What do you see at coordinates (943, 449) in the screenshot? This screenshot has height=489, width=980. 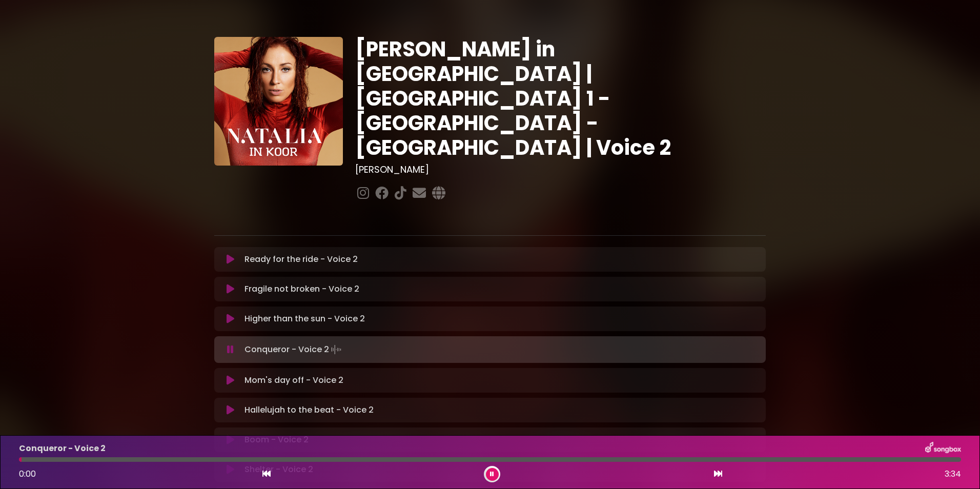 I see `img: songbox-logo-white.png` at bounding box center [943, 449].